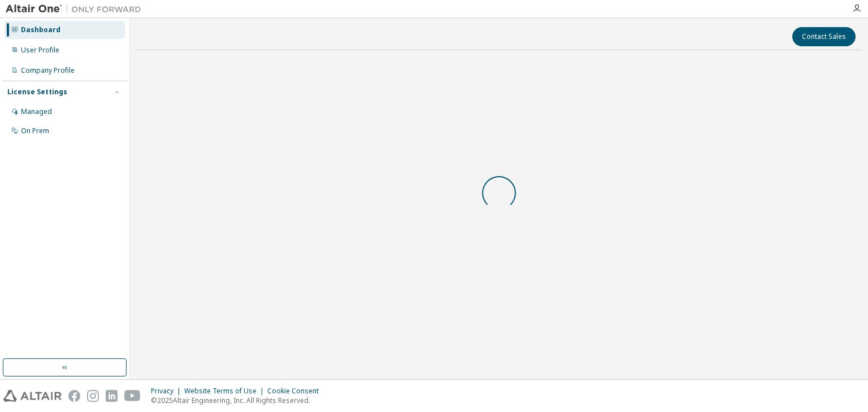 Image resolution: width=868 pixels, height=412 pixels. I want to click on img: facebook.svg, so click(74, 395).